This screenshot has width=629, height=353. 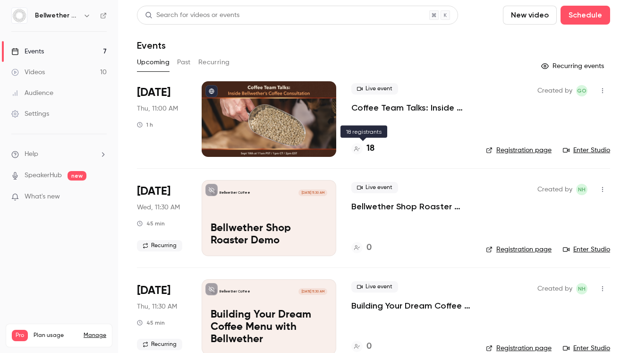 What do you see at coordinates (585, 15) in the screenshot?
I see `button: Schedule` at bounding box center [585, 15].